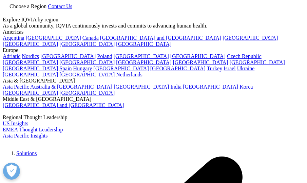 The width and height of the screenshot is (307, 183). Describe the element at coordinates (129, 74) in the screenshot. I see `a: Netherlands` at that location.